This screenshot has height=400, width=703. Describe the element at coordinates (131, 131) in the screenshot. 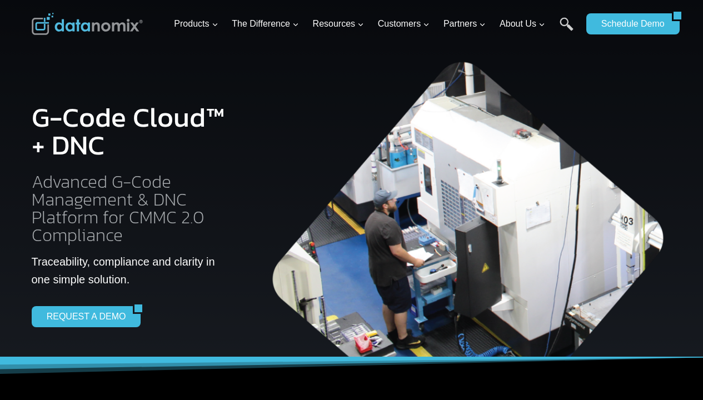

I see `h1: G-Code Cloud™ + DNC` at that location.